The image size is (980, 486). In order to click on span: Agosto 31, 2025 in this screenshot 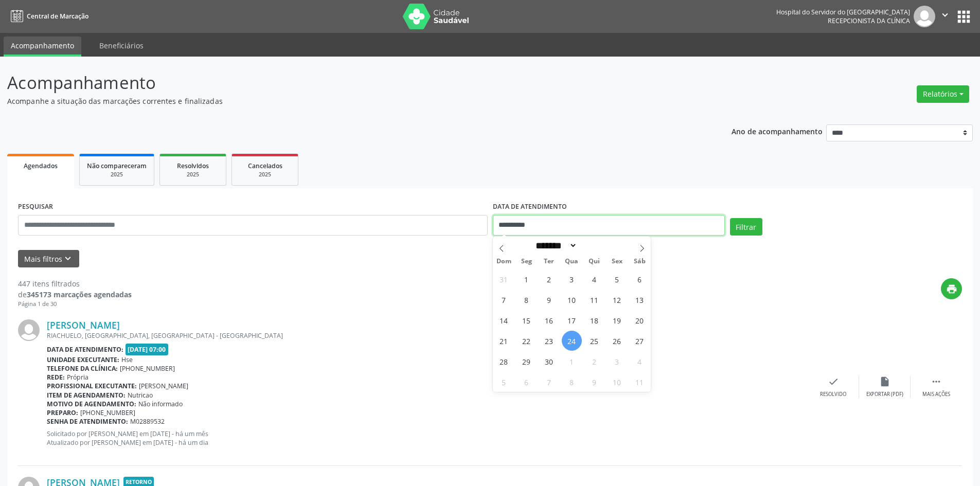, I will do `click(504, 278)`.